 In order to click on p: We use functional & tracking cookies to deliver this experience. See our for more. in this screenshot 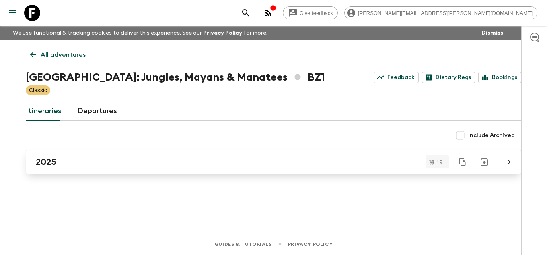, I will do `click(140, 33)`.